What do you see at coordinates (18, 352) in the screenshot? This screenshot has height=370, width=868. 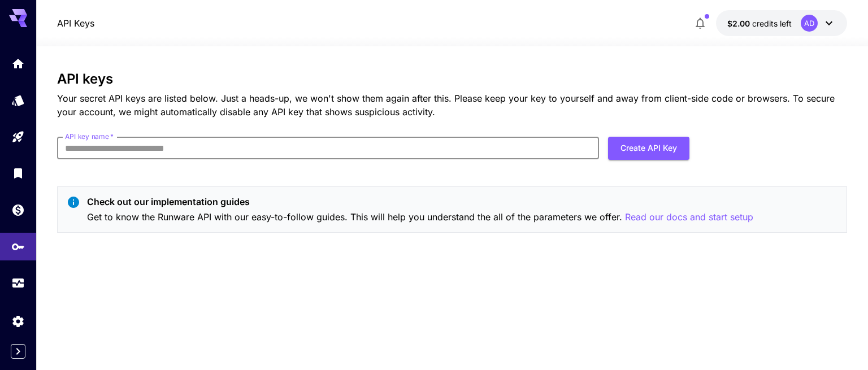 I see `button: Expand sidebar` at bounding box center [18, 352].